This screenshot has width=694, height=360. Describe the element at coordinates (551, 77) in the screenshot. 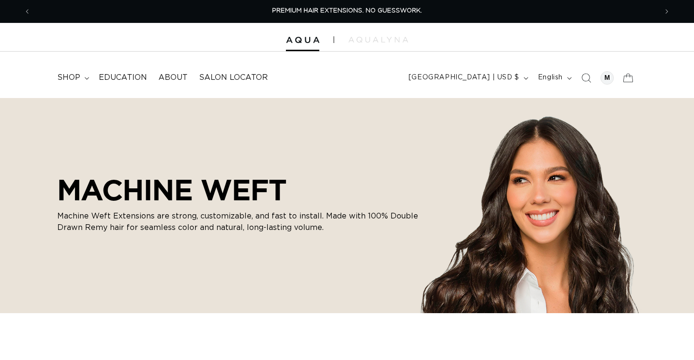

I see `span: English` at that location.